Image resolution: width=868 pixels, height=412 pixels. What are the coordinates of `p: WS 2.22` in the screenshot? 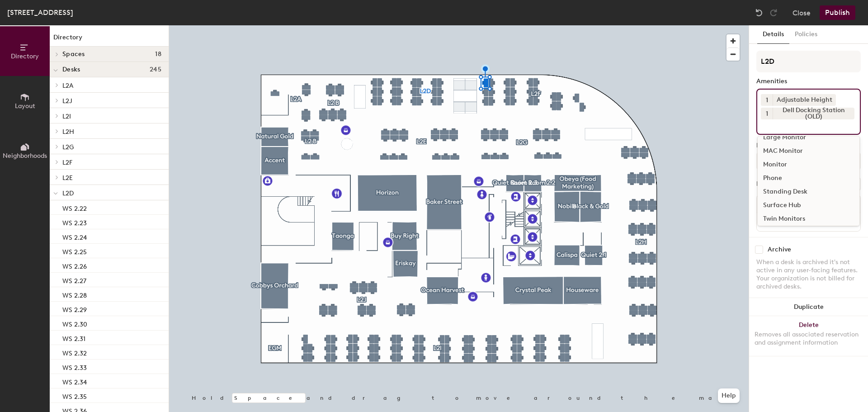 It's located at (75, 207).